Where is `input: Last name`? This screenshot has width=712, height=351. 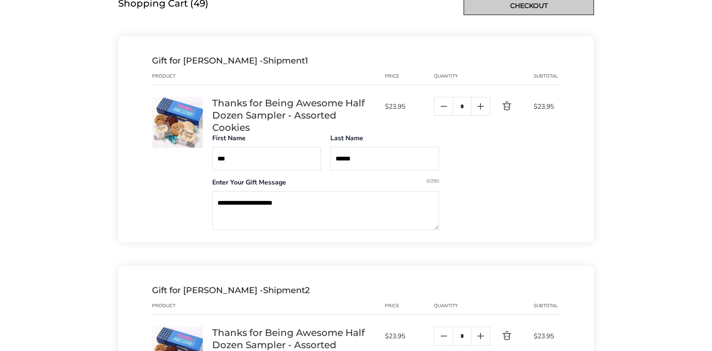
input: Last name is located at coordinates (385, 159).